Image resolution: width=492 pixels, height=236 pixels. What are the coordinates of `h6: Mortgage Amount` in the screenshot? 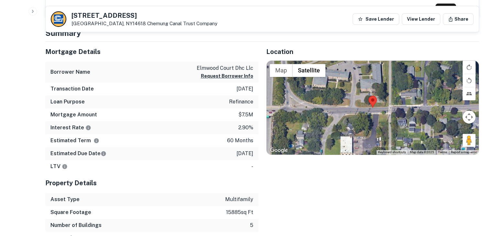 It's located at (74, 115).